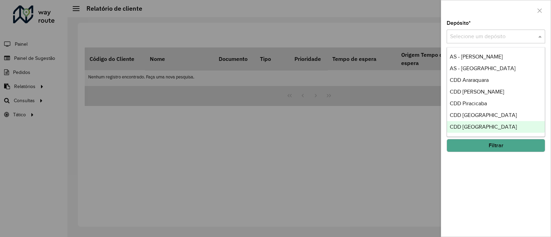 The image size is (551, 237). I want to click on span: CDD Araraquara, so click(469, 80).